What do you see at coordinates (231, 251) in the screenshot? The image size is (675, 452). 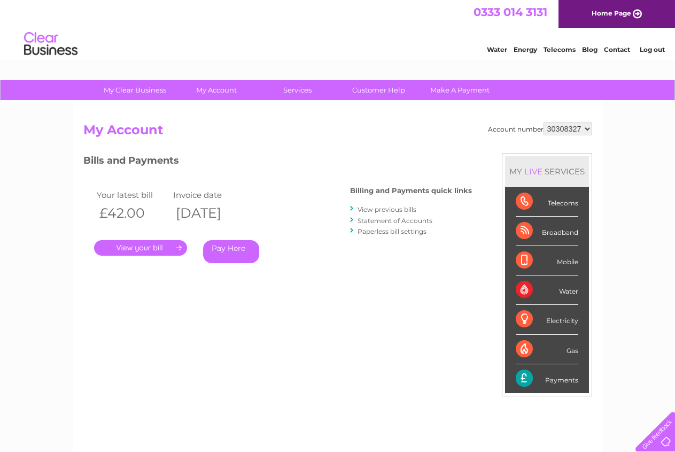 I see `a: Pay Here` at bounding box center [231, 251].